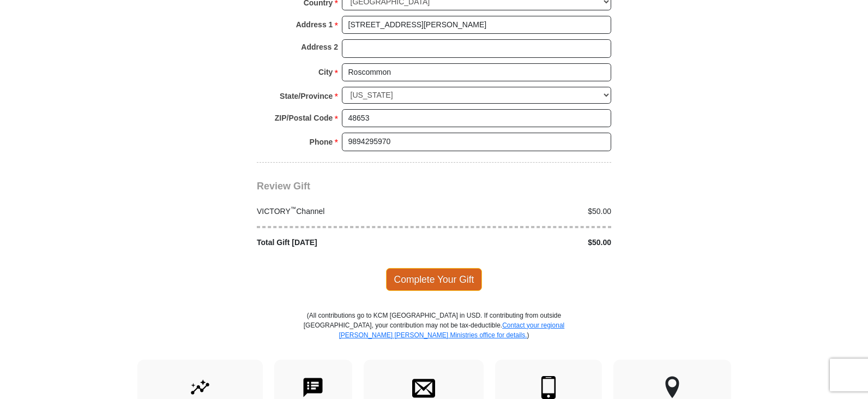  Describe the element at coordinates (321, 142) in the screenshot. I see `strong: Phone` at that location.